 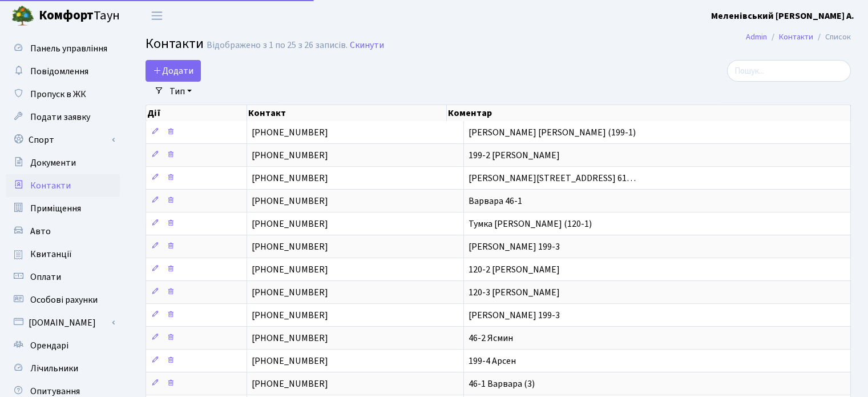 What do you see at coordinates (490, 338) in the screenshot?
I see `span: 46-2 Ясмин` at bounding box center [490, 338].